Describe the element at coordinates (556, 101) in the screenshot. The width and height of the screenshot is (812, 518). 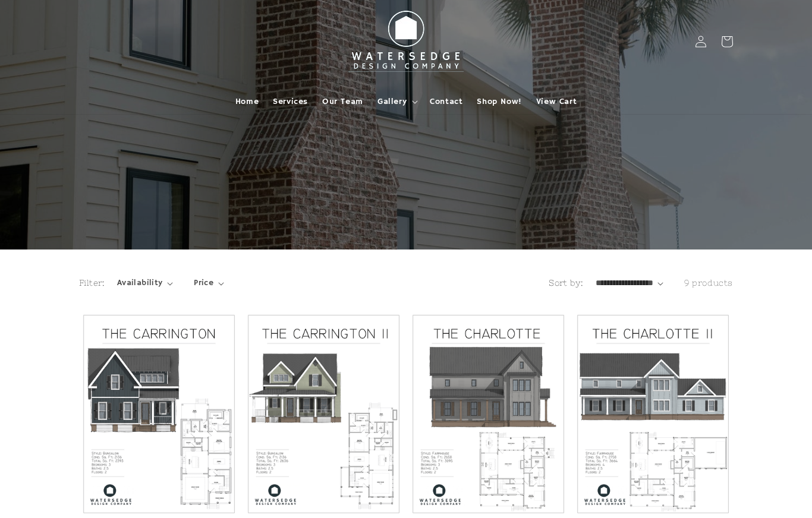
I see `a: View Cart` at that location.